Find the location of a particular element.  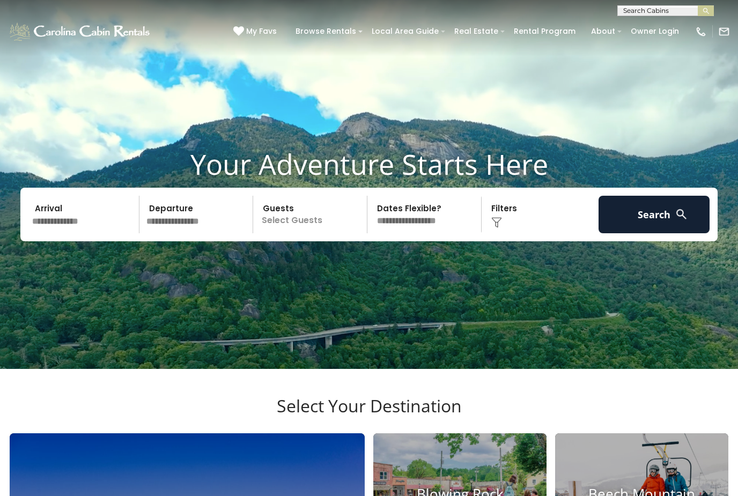

h1: Your Adventure Starts Here is located at coordinates (369, 164).